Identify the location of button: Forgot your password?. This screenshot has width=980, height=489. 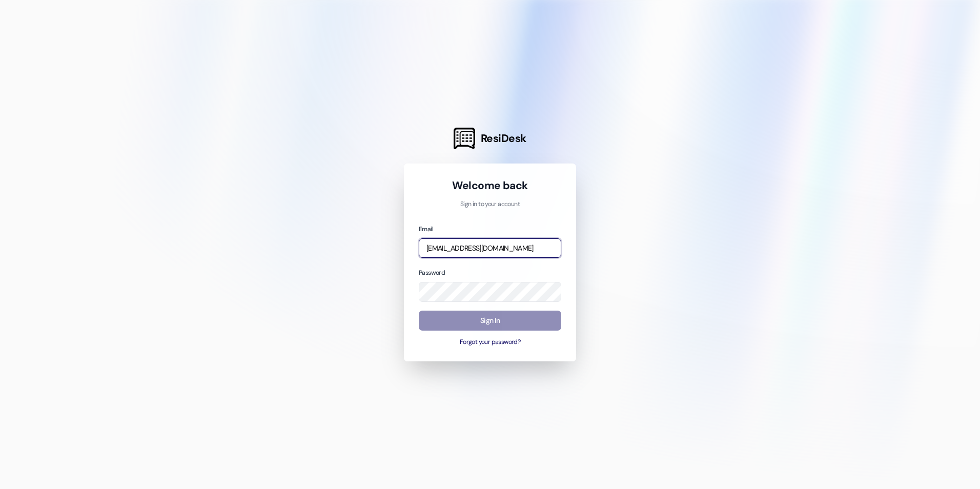
(490, 342).